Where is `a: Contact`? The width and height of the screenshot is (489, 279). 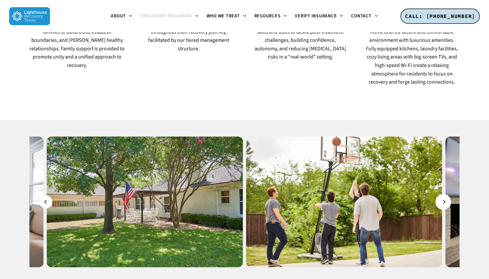
a: Contact is located at coordinates (365, 16).